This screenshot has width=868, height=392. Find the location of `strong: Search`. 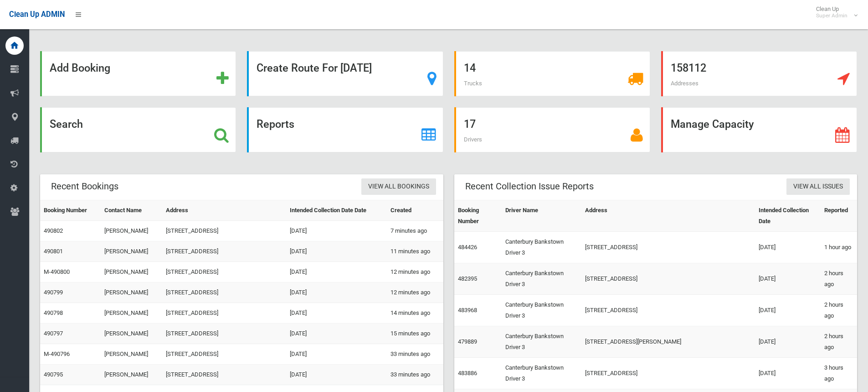

strong: Search is located at coordinates (66, 124).